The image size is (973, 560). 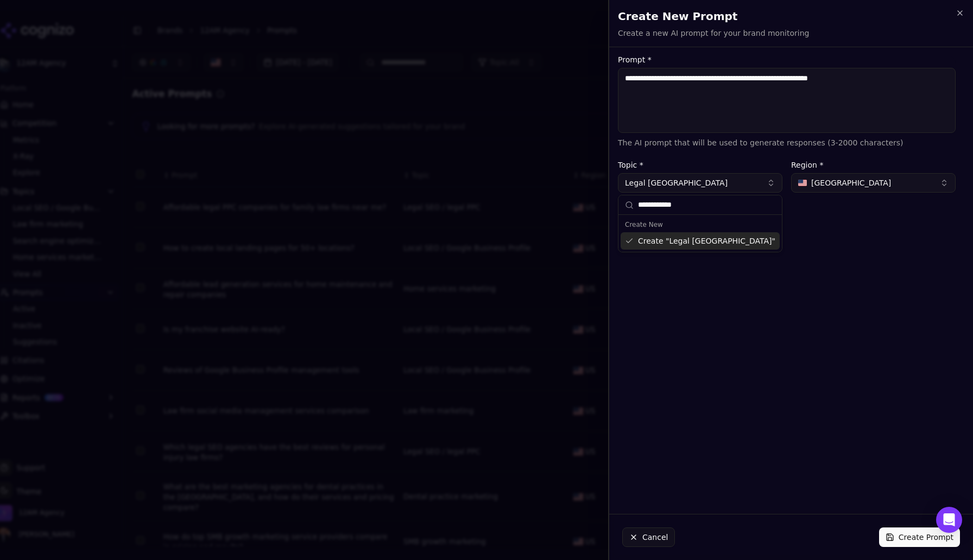 I want to click on div: Create New, so click(x=700, y=225).